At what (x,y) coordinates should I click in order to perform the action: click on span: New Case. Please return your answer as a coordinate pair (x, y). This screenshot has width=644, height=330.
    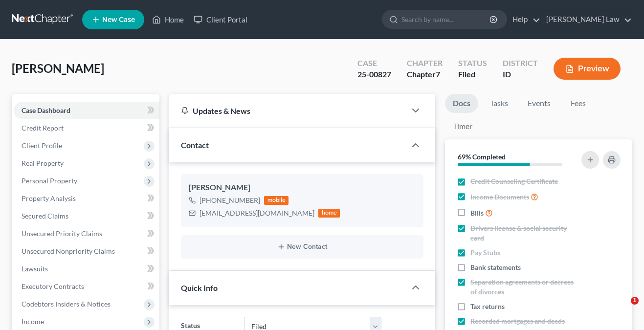
    Looking at the image, I should click on (118, 20).